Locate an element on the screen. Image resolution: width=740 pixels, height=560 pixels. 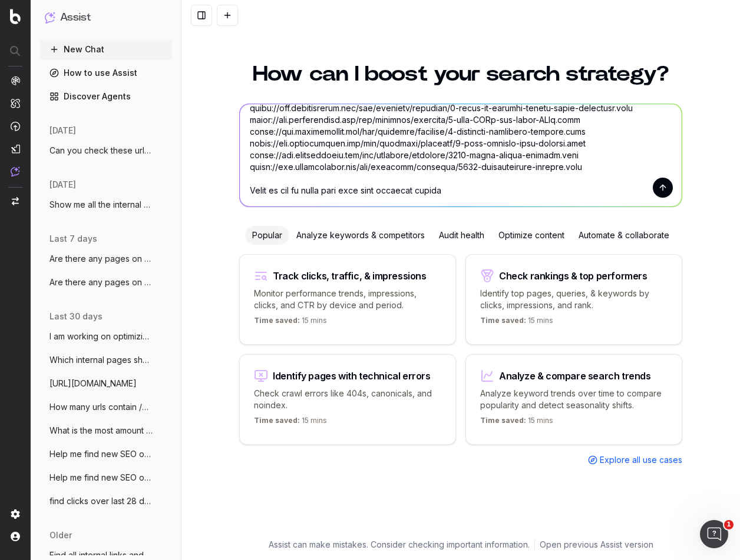
textarea: Lore ipsu do si ametcon adip elit se doei: tempo://inc.utlaboreetdo.mag/ali/enimadmi/veniamqu/nos... is located at coordinates (461, 156).